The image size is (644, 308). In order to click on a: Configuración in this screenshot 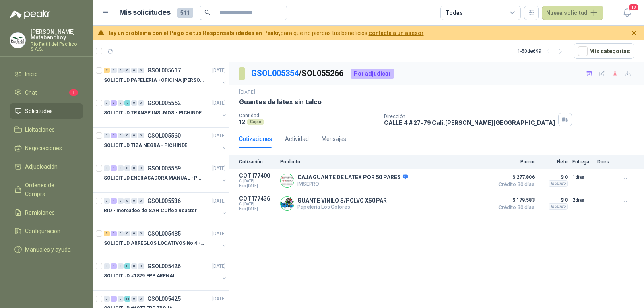, I will do `click(46, 231)`.